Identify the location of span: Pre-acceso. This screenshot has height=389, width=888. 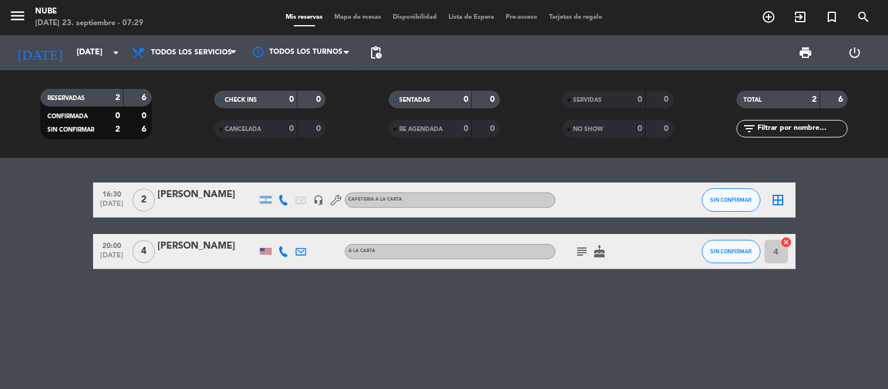
(521, 17).